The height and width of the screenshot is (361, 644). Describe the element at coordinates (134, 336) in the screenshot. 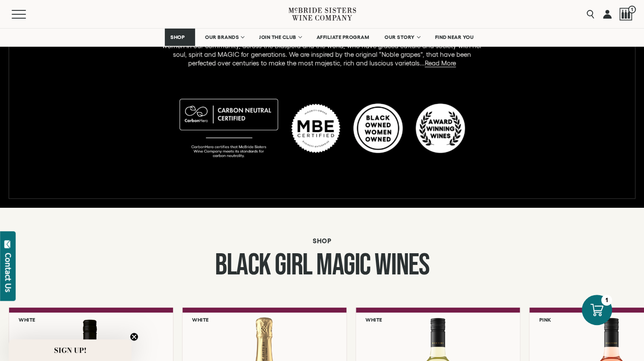

I see `button: Close teaser` at that location.